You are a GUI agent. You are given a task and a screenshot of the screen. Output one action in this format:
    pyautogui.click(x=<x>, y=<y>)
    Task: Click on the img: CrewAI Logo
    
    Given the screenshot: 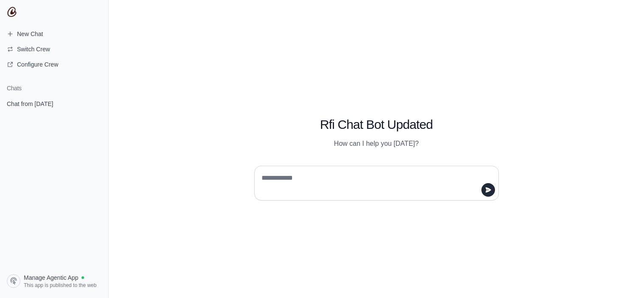 What is the action you would take?
    pyautogui.click(x=12, y=12)
    